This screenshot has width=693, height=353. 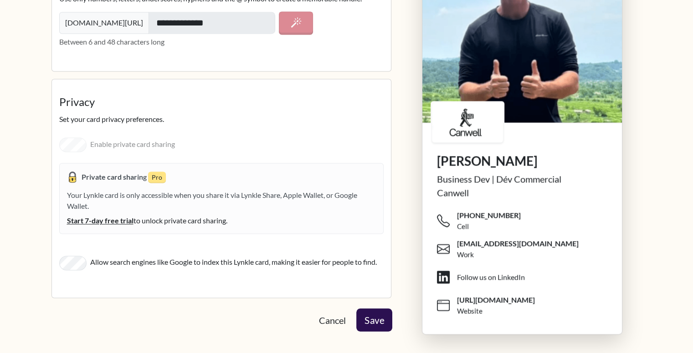 I want to click on div: Canwell, so click(x=522, y=193).